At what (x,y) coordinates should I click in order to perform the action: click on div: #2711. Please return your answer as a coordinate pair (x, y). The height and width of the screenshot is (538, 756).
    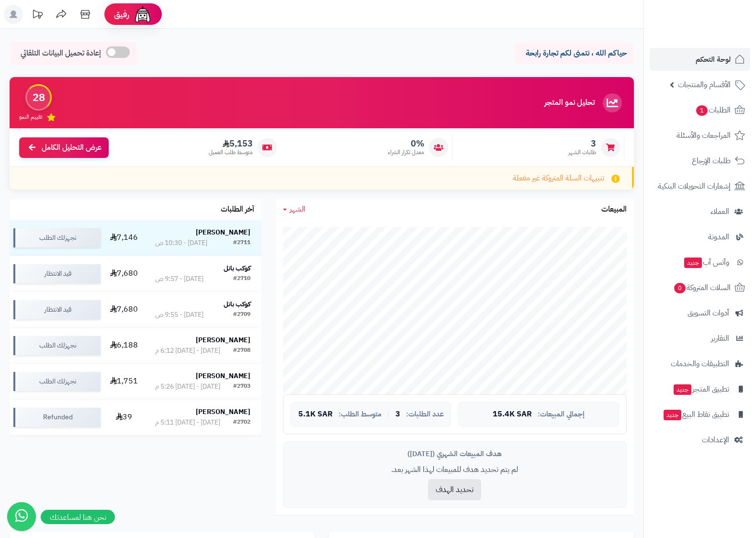
    Looking at the image, I should click on (242, 243).